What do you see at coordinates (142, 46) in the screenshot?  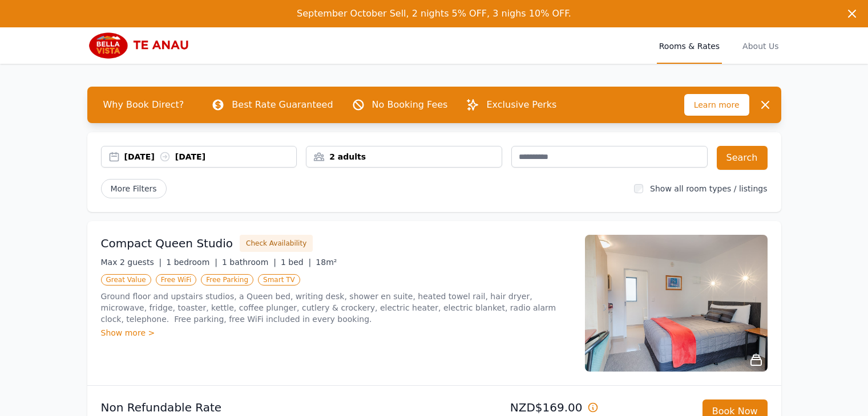 I see `img: Bella Vista Te Anau` at bounding box center [142, 46].